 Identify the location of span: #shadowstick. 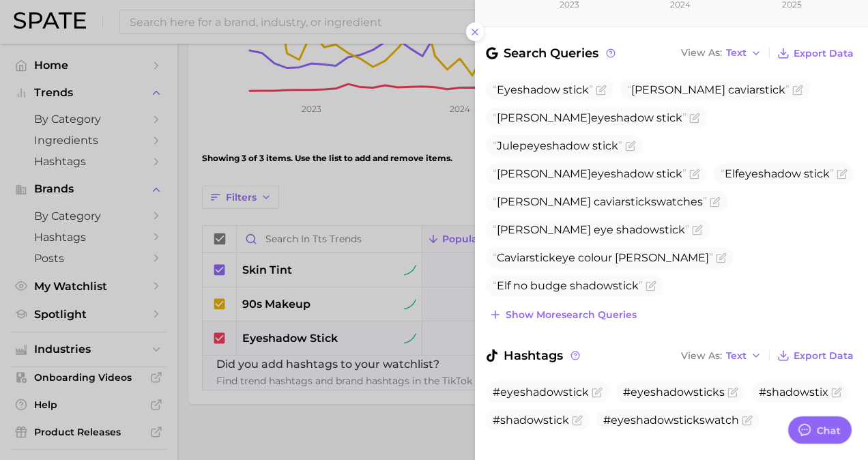
(531, 420).